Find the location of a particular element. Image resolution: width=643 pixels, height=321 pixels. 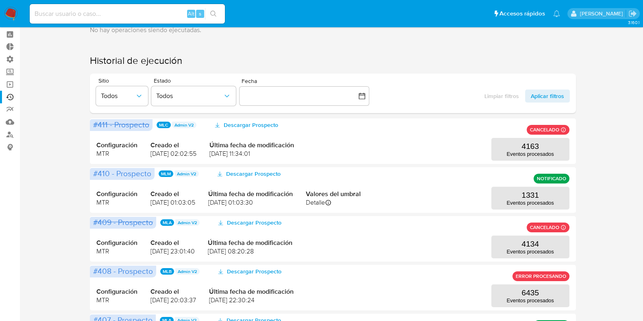

input: Buscar usuario o caso... is located at coordinates (127, 14).